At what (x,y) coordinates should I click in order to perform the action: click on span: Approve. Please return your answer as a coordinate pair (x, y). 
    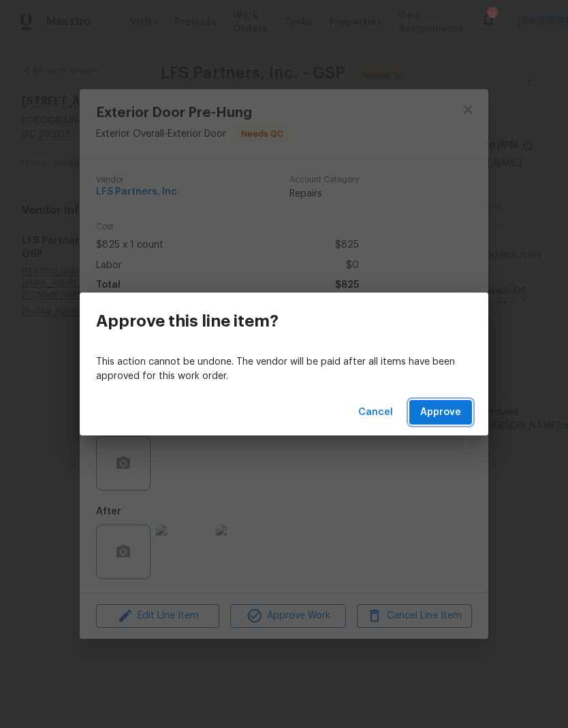
    Looking at the image, I should click on (441, 413).